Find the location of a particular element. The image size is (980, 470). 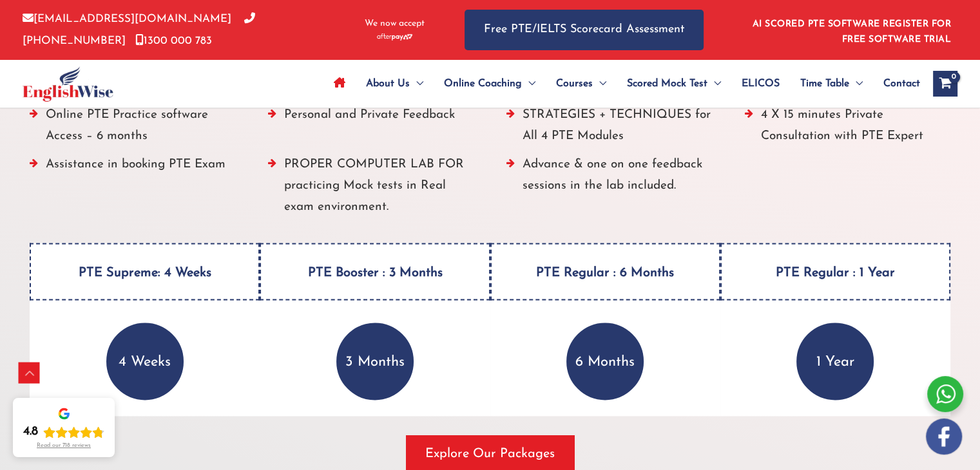

span: Courses is located at coordinates (574, 84).